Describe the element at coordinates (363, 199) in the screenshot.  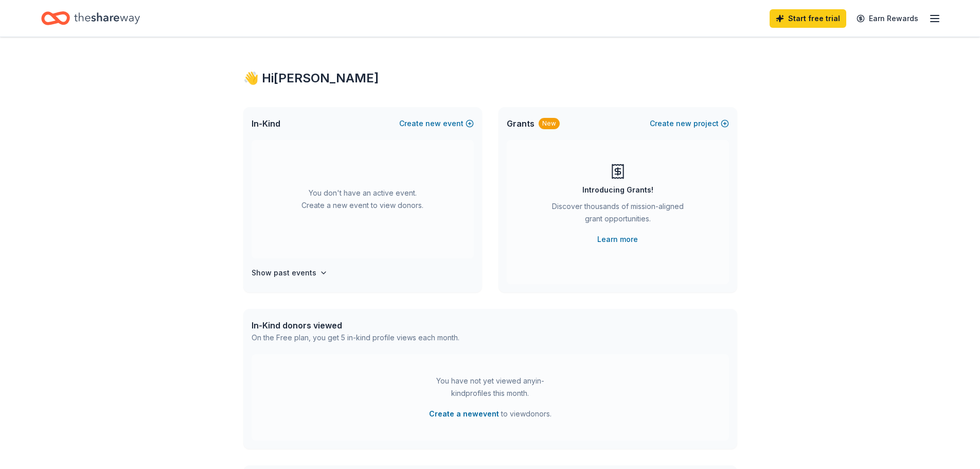
I see `div: You don't have an active event. Create a new event to view donors.` at that location.